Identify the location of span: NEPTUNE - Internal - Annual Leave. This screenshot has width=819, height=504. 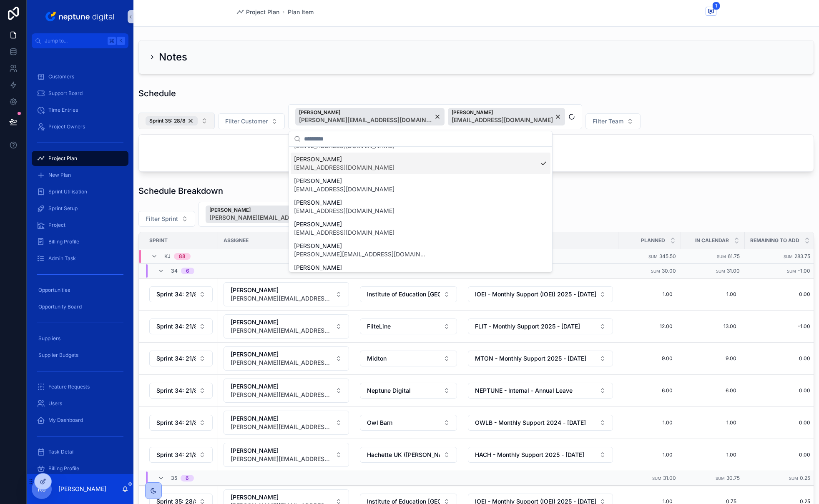
(524, 391).